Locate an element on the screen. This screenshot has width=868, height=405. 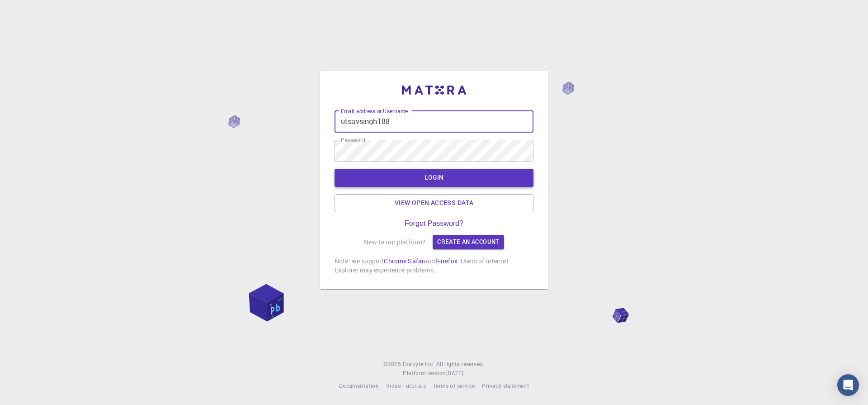
span: Documentation is located at coordinates (359, 386).